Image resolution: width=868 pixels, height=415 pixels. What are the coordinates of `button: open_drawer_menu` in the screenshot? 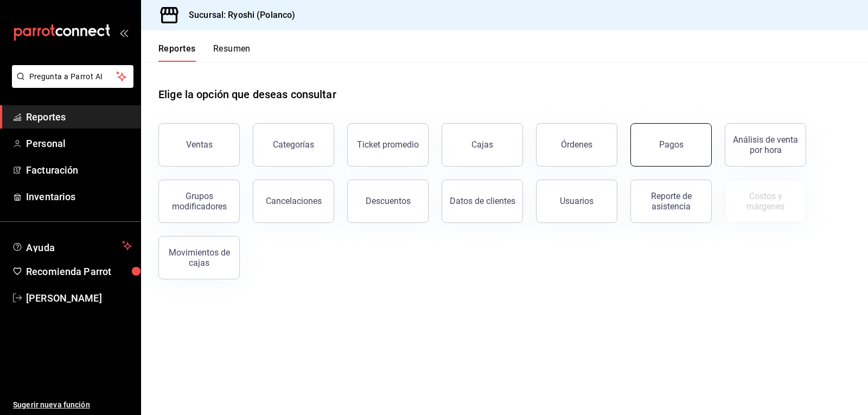 It's located at (124, 33).